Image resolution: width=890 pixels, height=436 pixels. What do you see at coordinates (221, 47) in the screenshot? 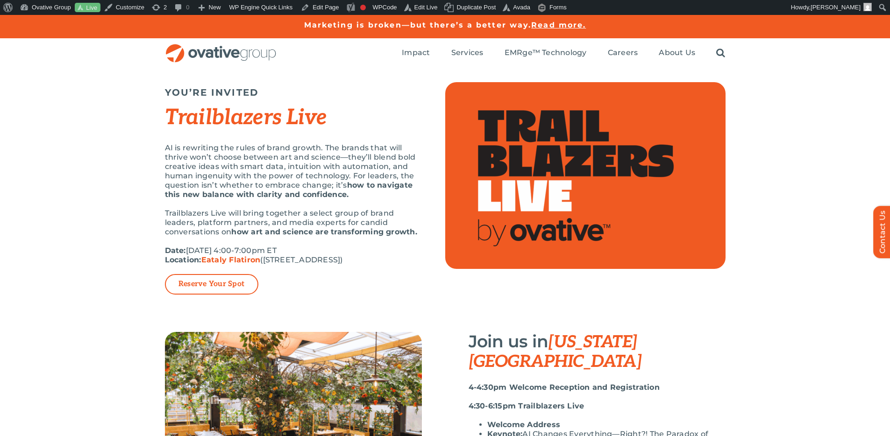
I see `a: OG_Full_horizontal_RGB` at bounding box center [221, 47].